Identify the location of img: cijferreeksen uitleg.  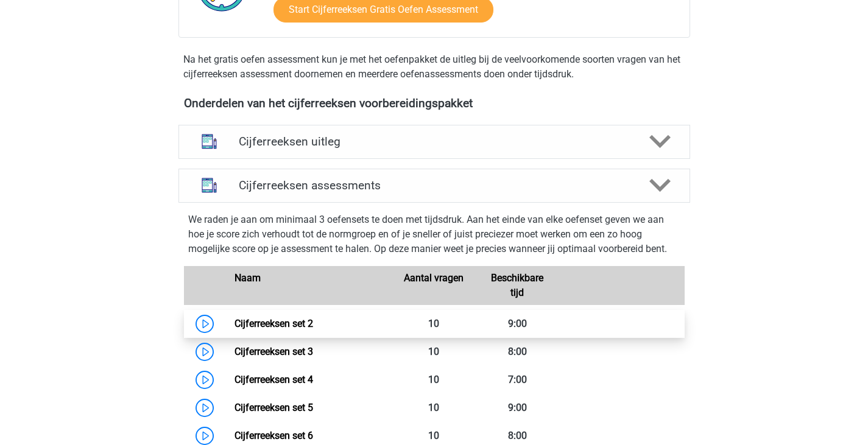
(209, 141).